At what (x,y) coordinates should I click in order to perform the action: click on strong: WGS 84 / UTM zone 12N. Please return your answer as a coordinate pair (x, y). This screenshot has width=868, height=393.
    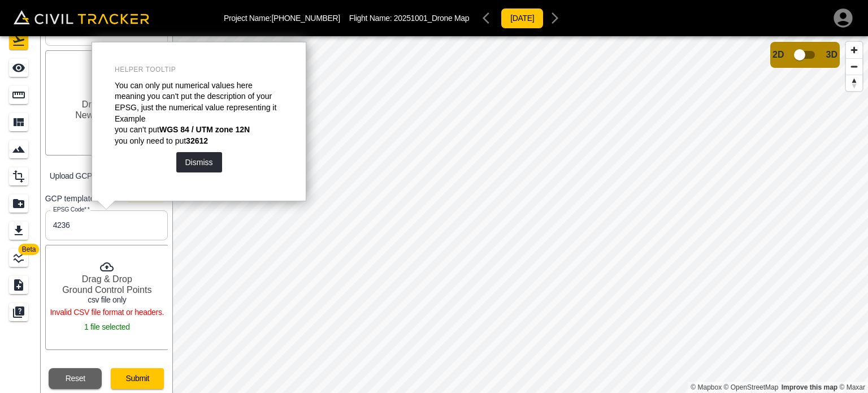
    Looking at the image, I should click on (205, 129).